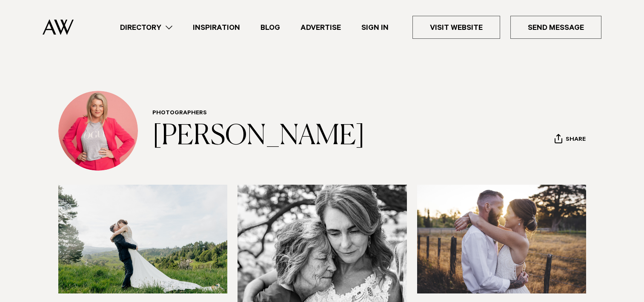  What do you see at coordinates (270, 27) in the screenshot?
I see `a: Blog` at bounding box center [270, 27].